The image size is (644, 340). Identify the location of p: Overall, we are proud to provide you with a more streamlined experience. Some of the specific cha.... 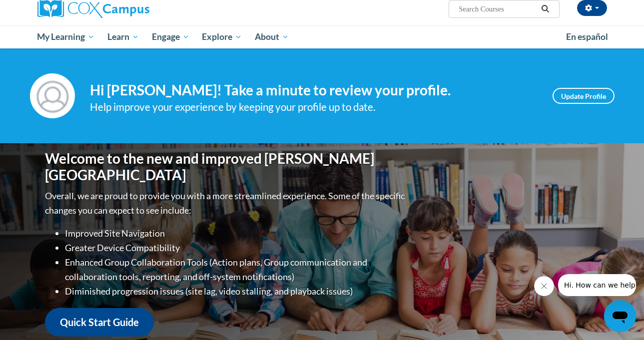
(226, 203).